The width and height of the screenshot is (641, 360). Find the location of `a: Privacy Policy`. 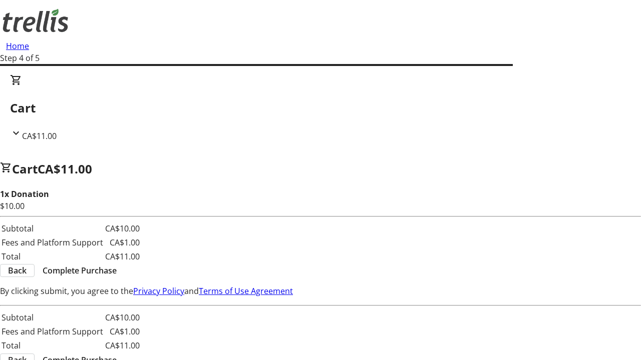

a: Privacy Policy is located at coordinates (159, 291).